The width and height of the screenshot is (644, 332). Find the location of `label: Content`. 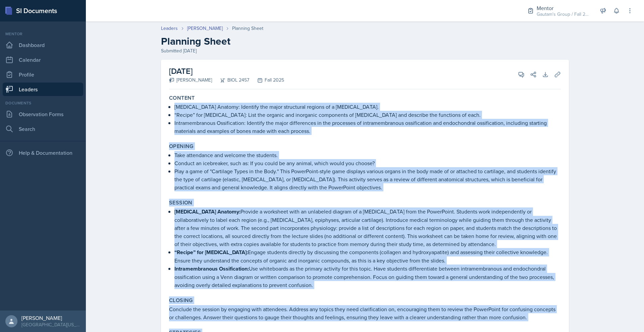

label: Content is located at coordinates (182, 98).